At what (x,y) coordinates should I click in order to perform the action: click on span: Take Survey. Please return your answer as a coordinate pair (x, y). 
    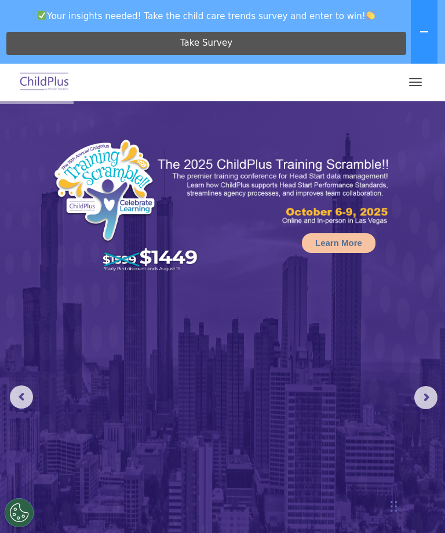
    Looking at the image, I should click on (206, 43).